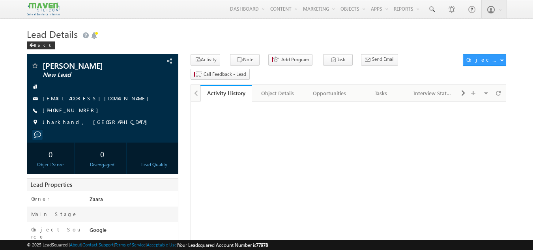  Describe the element at coordinates (245, 60) in the screenshot. I see `button: Note` at that location.